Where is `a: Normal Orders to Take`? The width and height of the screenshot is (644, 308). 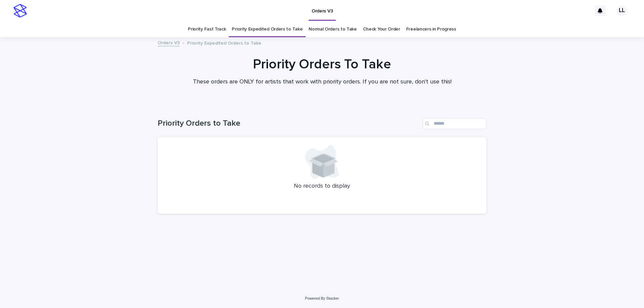 a: Normal Orders to Take is located at coordinates (332, 29).